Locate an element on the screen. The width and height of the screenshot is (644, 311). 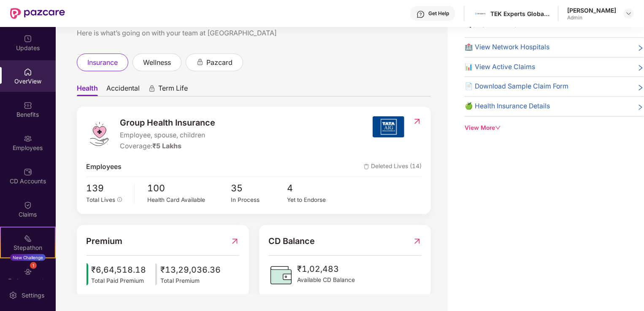
div: Get Help is located at coordinates (438, 13).